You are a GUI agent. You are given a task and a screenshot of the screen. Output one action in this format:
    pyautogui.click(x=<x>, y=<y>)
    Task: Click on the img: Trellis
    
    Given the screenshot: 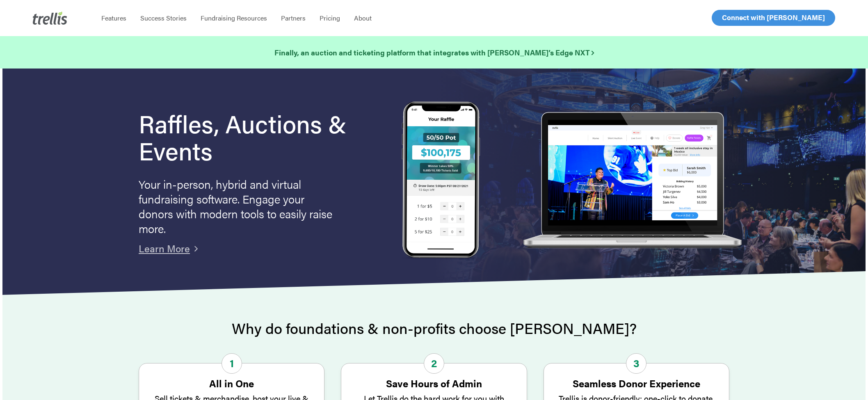 What is the action you would take?
    pyautogui.click(x=50, y=18)
    